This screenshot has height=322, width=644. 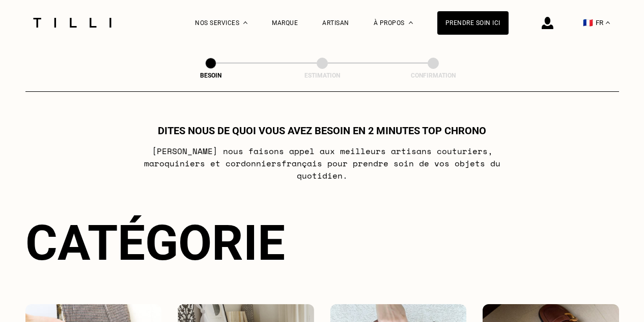 What do you see at coordinates (411, 23) in the screenshot?
I see `img: Menu déroulant à propos` at bounding box center [411, 23].